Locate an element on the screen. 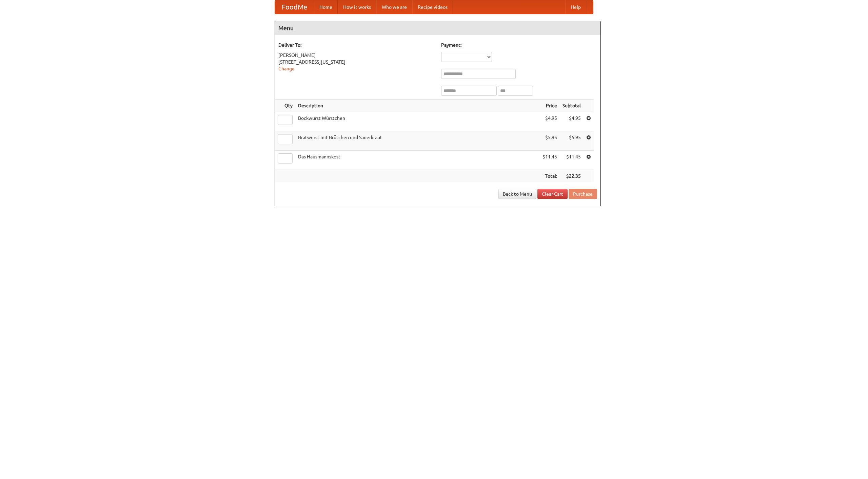 Image resolution: width=868 pixels, height=479 pixels. th: Subtotal is located at coordinates (572, 106).